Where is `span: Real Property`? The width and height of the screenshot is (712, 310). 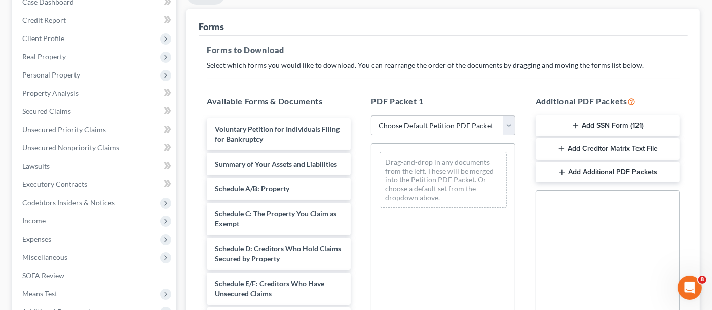 span: Real Property is located at coordinates (44, 56).